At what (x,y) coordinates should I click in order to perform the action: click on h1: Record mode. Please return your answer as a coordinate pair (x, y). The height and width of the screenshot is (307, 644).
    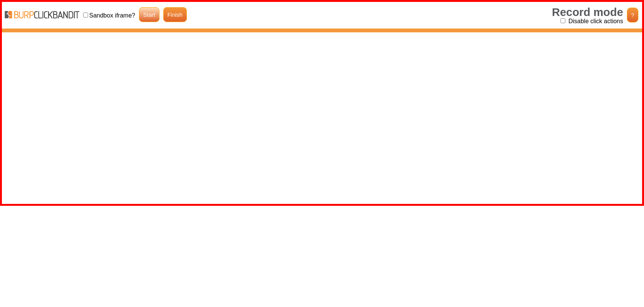
    Looking at the image, I should click on (587, 12).